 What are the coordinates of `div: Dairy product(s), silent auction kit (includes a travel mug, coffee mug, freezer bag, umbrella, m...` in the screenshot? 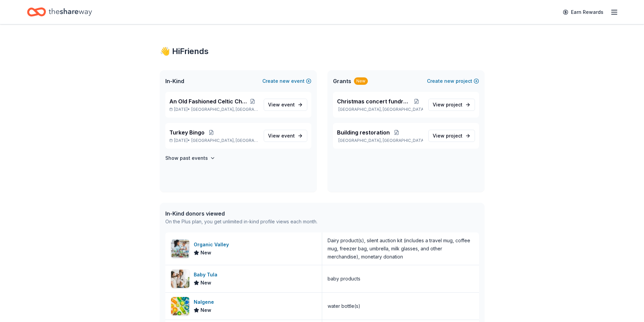 It's located at (401, 249).